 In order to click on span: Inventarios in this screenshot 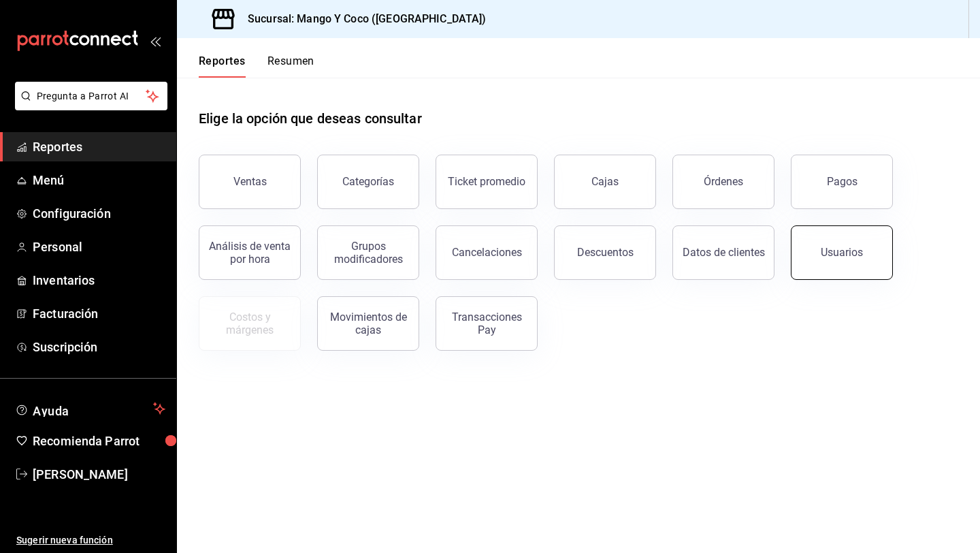, I will do `click(99, 280)`.